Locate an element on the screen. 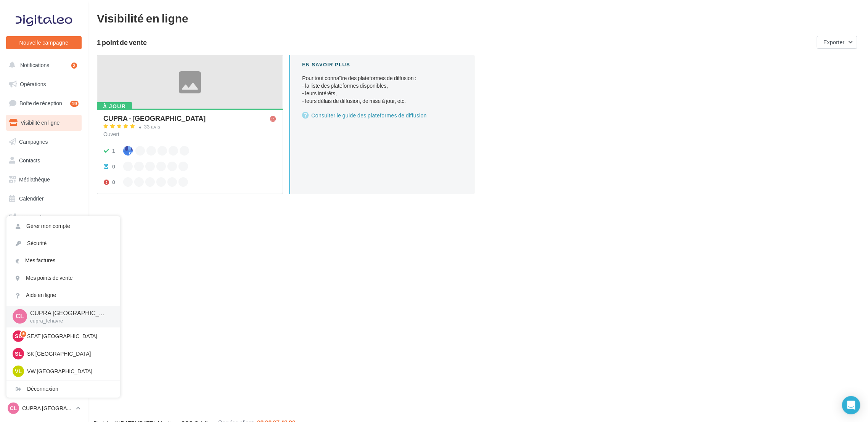  a: Mes factures is located at coordinates (63, 260).